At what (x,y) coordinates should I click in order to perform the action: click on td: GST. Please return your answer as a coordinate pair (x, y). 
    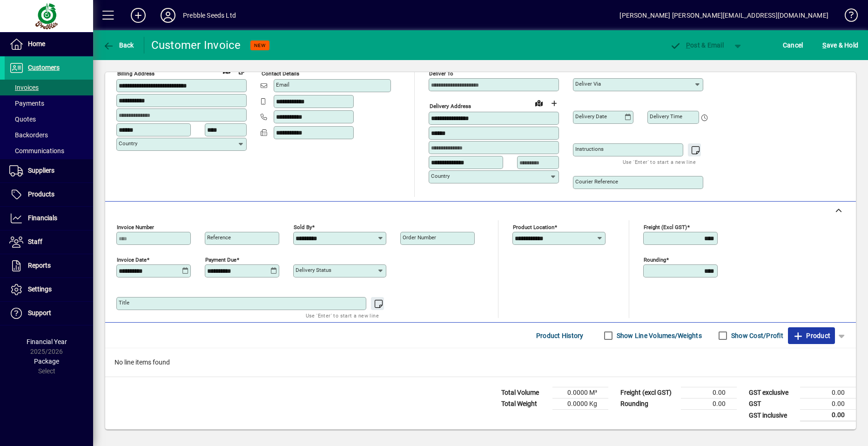
    Looking at the image, I should click on (772, 405).